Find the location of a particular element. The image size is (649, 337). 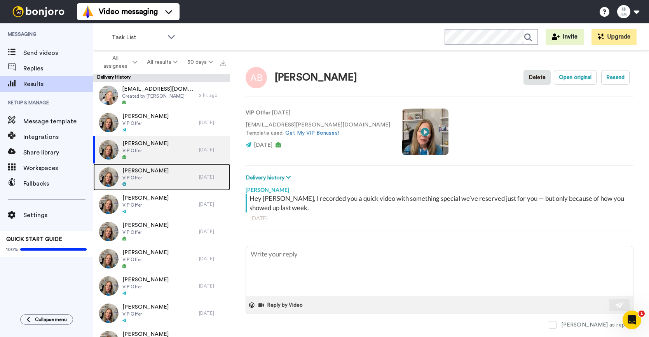

span: All assignees is located at coordinates (115, 62).